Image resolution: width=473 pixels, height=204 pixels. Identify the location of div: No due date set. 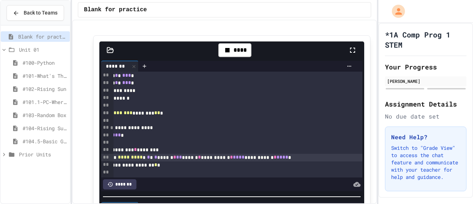
(426, 116).